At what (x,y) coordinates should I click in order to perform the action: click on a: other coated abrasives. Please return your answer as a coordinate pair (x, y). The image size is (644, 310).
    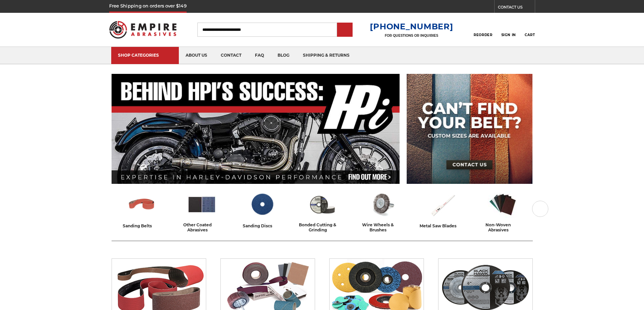
    Looking at the image, I should click on (201, 211).